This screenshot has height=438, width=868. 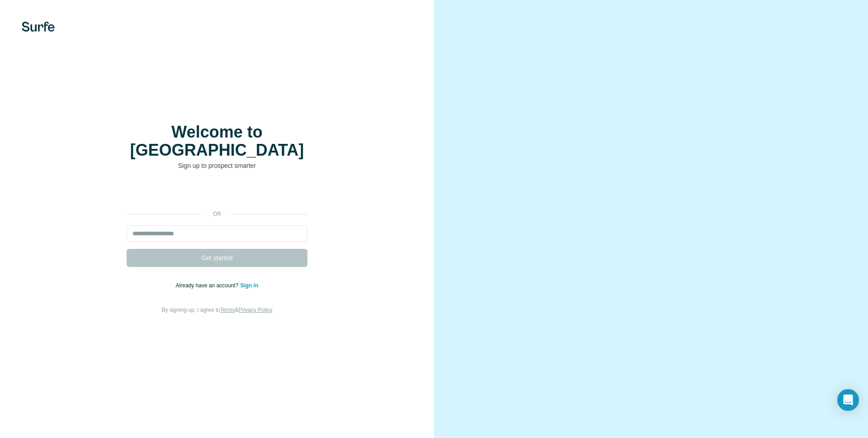 What do you see at coordinates (217, 309) in the screenshot?
I see `span: By signing up, I agree to &` at bounding box center [217, 309].